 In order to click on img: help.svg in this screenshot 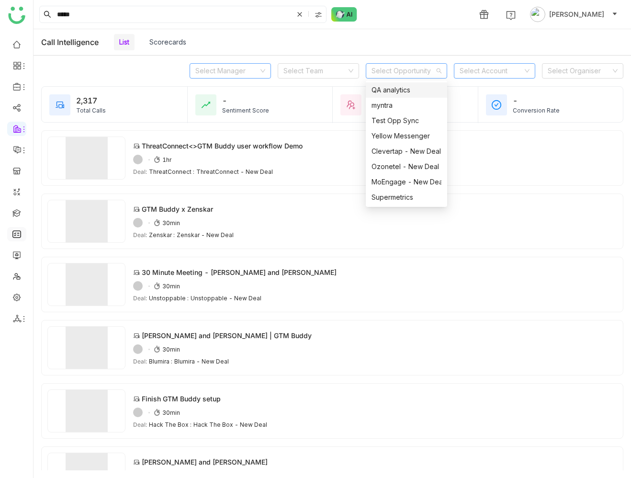, I will do `click(511, 15)`.